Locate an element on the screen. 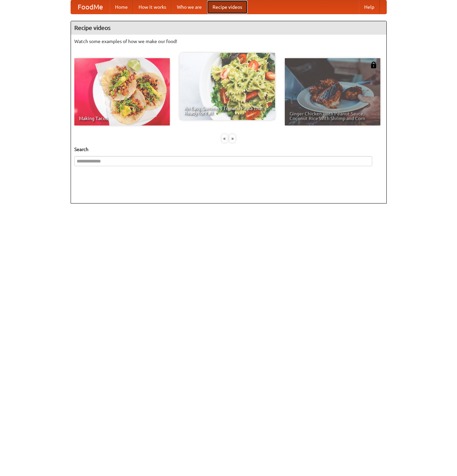 Image resolution: width=457 pixels, height=476 pixels. span: An Easy, Summery Tomato Pasta That's Ready for Fall is located at coordinates (227, 111).